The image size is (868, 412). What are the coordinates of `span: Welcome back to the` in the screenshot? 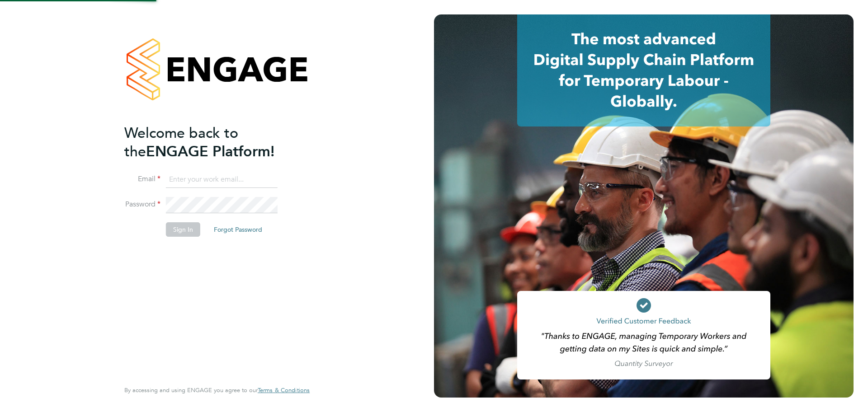 It's located at (181, 142).